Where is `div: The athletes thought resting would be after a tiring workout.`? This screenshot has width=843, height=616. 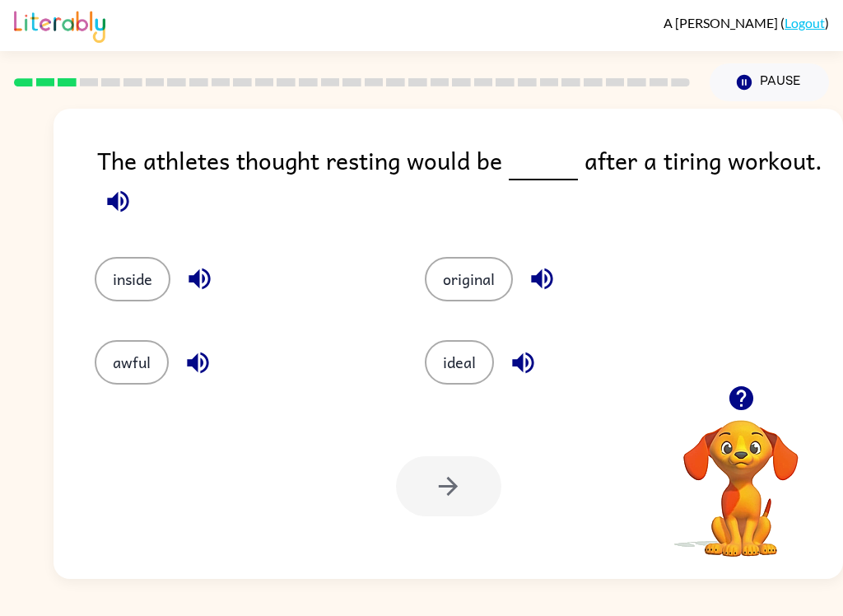
div: The athletes thought resting would be after a tiring workout. is located at coordinates (470, 183).